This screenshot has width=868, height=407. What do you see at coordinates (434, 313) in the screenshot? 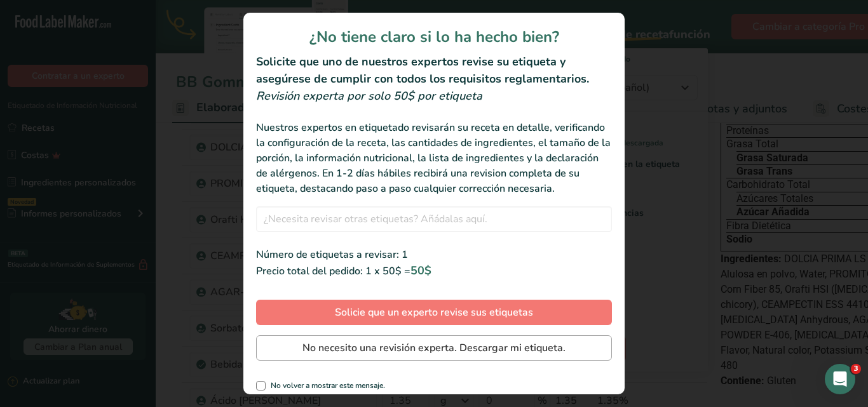
I see `button: Solicie que un experto revise sus etiquetas` at bounding box center [434, 313].